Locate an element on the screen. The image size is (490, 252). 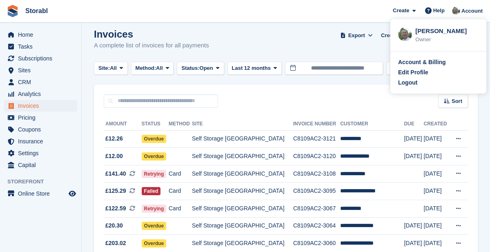
span: Settings is located at coordinates (42, 153).